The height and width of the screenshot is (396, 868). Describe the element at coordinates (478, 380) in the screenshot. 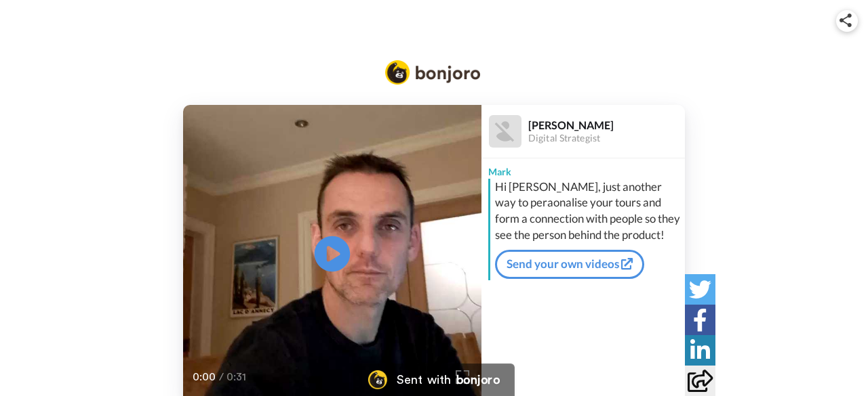

I see `div: bonjoro` at that location.